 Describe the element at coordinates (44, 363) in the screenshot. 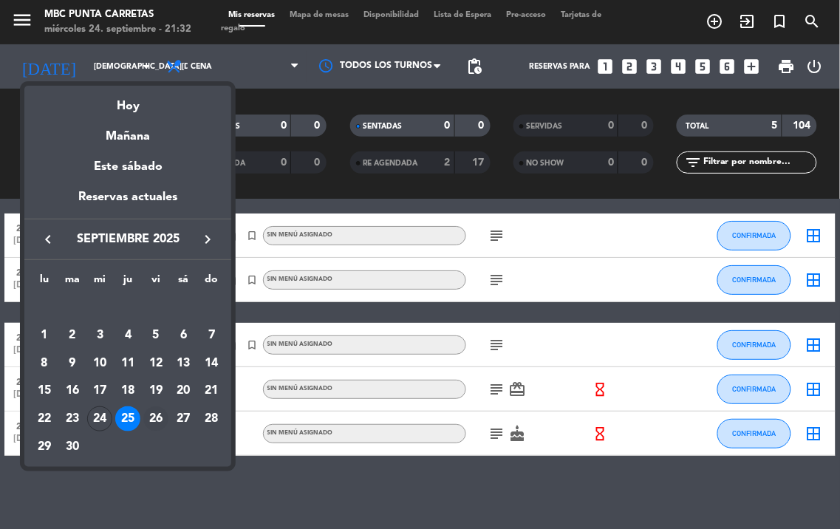

I see `div: 8` at that location.